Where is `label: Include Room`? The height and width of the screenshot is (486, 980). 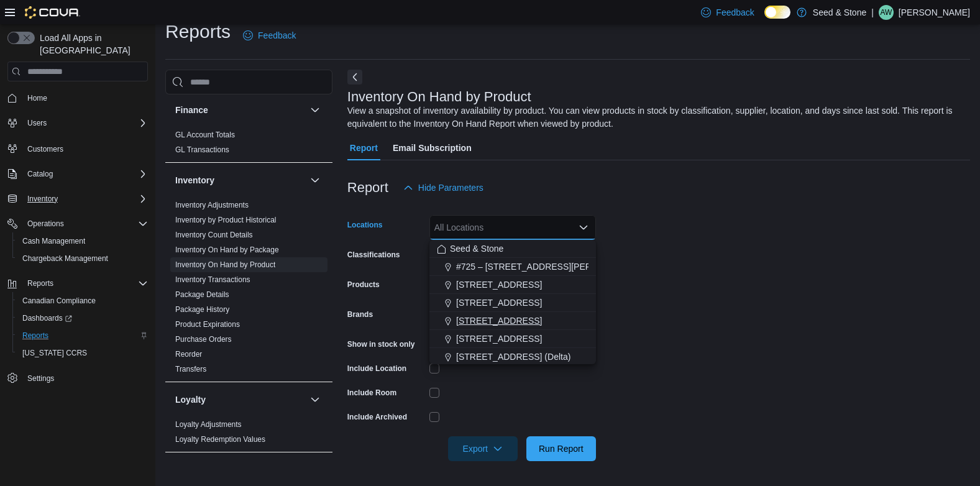 label: Include Room is located at coordinates (372, 393).